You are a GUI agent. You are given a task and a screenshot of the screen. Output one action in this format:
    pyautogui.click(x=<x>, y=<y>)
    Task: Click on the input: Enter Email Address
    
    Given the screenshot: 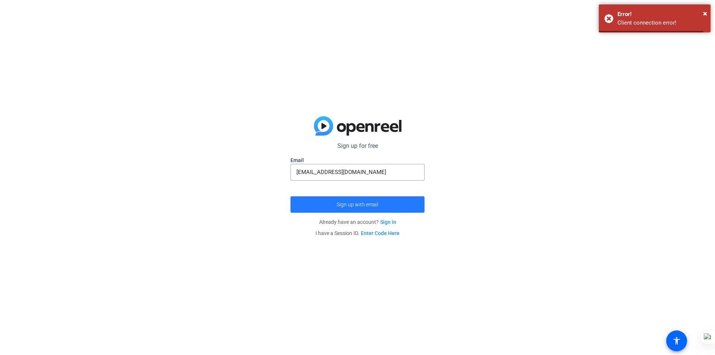 What is the action you would take?
    pyautogui.click(x=358, y=172)
    